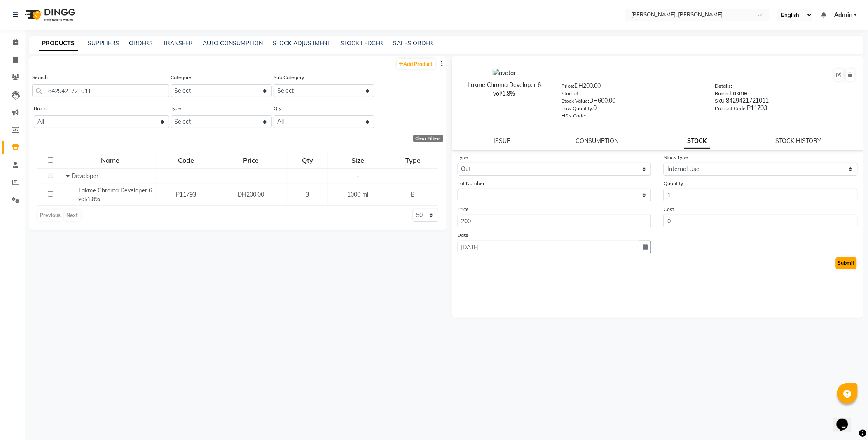 The image size is (868, 440). What do you see at coordinates (720, 101) in the screenshot?
I see `label: SKU:` at bounding box center [720, 101].